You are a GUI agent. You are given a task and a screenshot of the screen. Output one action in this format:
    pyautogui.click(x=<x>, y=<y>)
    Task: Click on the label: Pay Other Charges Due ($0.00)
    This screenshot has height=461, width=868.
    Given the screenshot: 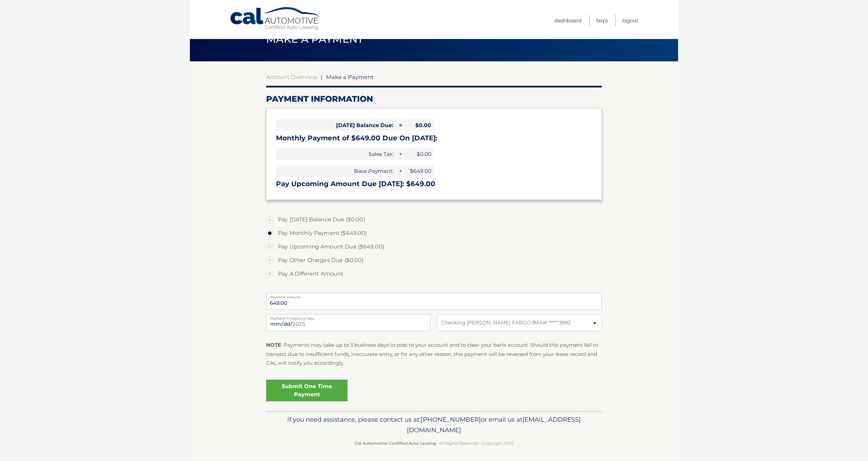 What is the action you would take?
    pyautogui.click(x=434, y=260)
    